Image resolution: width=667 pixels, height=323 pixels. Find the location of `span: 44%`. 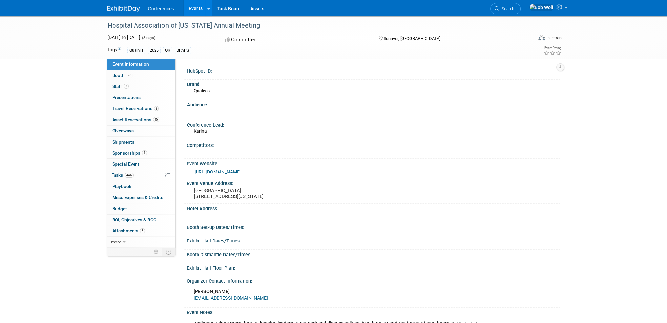

span: 44% is located at coordinates (129, 175).